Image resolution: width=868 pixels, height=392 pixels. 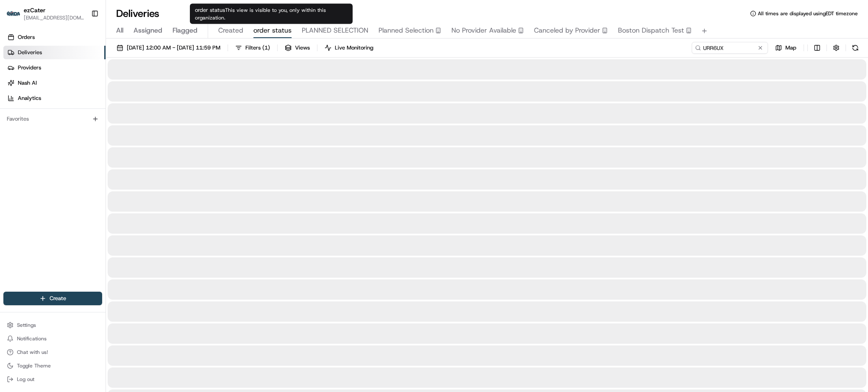 I want to click on button: Live Monitoring, so click(x=349, y=47).